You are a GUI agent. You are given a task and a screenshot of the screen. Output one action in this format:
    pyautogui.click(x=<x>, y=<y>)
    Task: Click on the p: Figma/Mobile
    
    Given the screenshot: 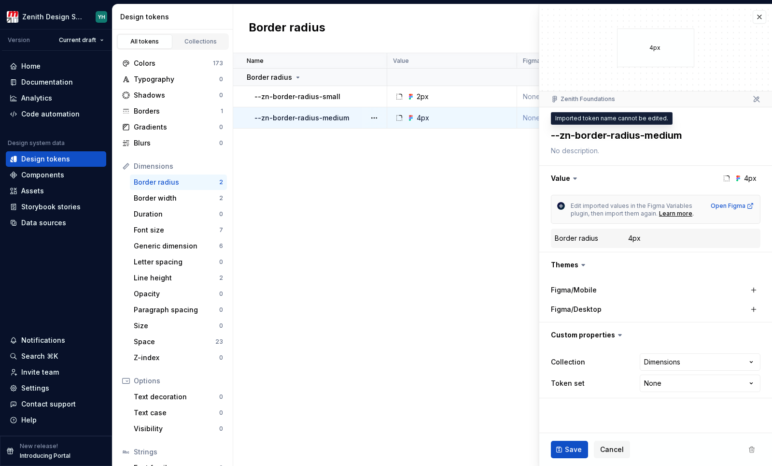 What is the action you would take?
    pyautogui.click(x=542, y=61)
    